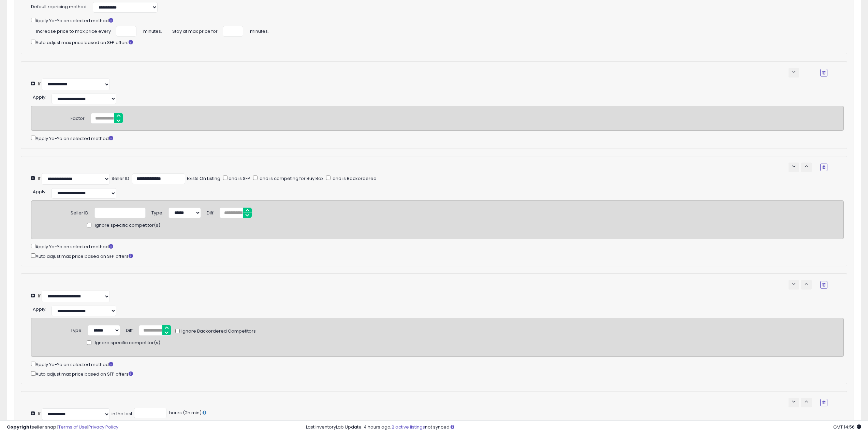  I want to click on span: 2025-10-8 14:56 GMT, so click(848, 427).